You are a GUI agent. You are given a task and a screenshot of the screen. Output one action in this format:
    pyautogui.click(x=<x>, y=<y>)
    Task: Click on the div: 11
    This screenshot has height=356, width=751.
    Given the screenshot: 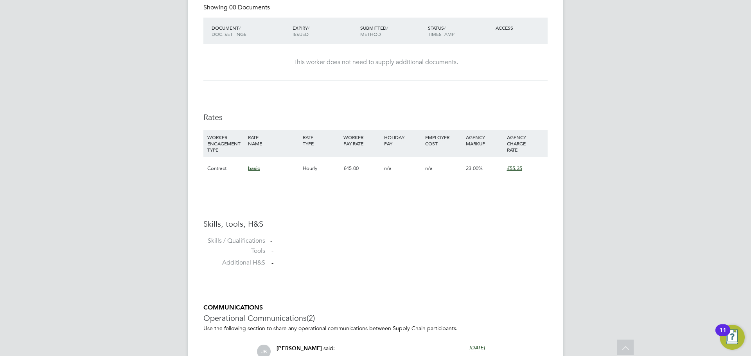 What is the action you would take?
    pyautogui.click(x=723, y=336)
    